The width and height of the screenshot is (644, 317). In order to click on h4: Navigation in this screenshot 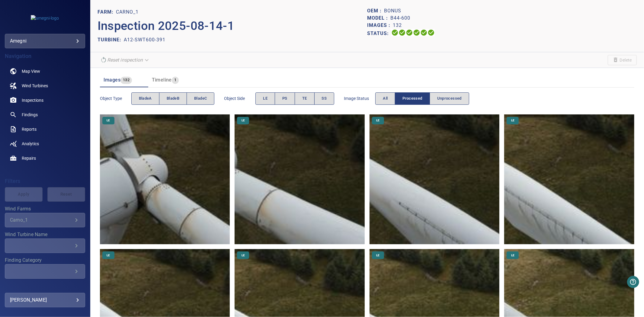, I will do `click(45, 56)`.